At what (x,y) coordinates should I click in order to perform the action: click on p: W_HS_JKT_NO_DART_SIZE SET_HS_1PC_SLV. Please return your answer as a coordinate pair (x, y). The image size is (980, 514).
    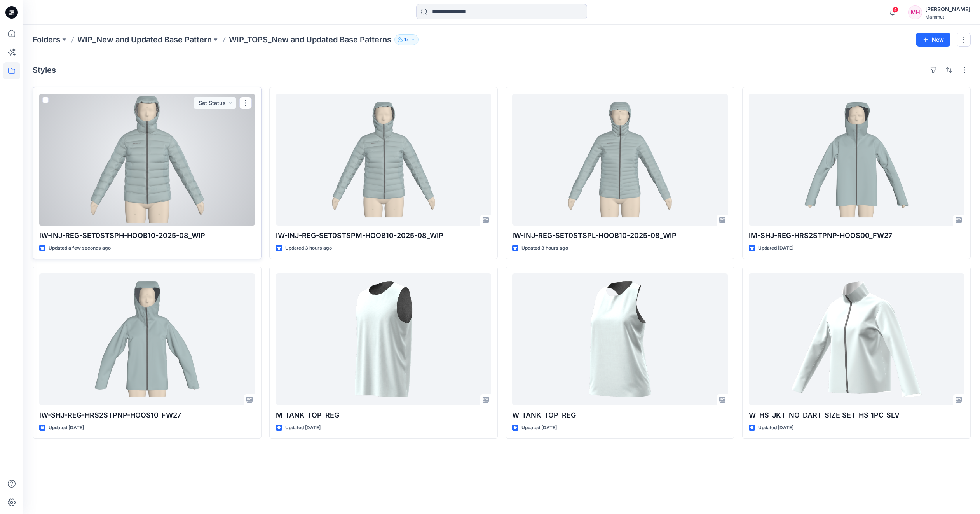
    Looking at the image, I should click on (857, 415).